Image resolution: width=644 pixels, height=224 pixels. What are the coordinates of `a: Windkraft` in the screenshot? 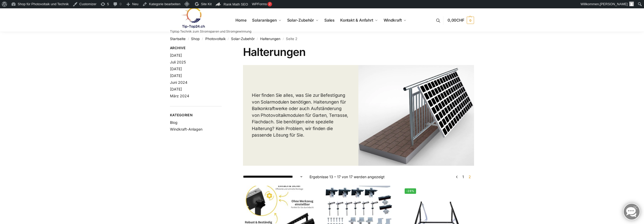 It's located at (395, 20).